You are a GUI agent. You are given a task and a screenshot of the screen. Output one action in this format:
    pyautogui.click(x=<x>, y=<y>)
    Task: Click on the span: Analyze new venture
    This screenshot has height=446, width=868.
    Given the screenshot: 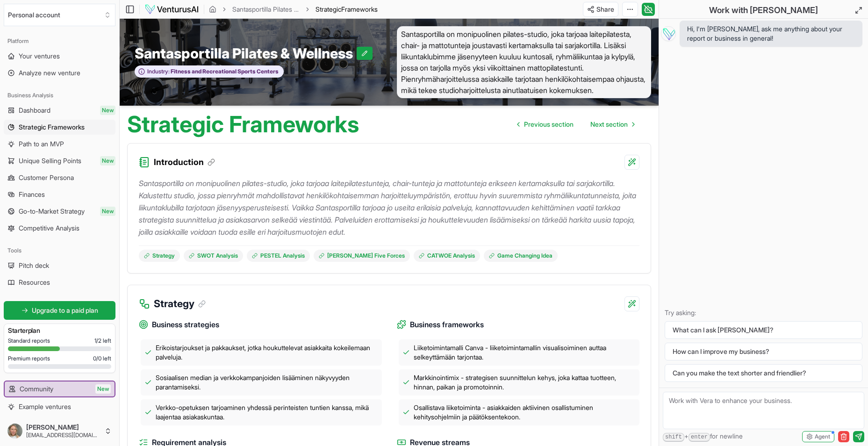 What is the action you would take?
    pyautogui.click(x=49, y=73)
    